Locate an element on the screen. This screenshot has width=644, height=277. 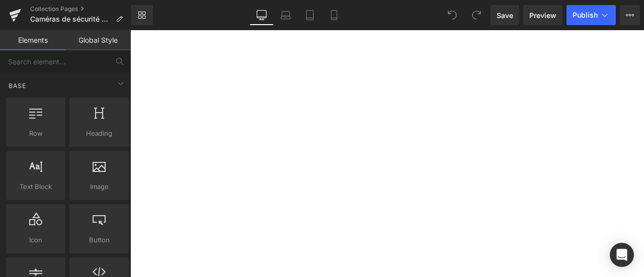
span: Save is located at coordinates (504, 15).